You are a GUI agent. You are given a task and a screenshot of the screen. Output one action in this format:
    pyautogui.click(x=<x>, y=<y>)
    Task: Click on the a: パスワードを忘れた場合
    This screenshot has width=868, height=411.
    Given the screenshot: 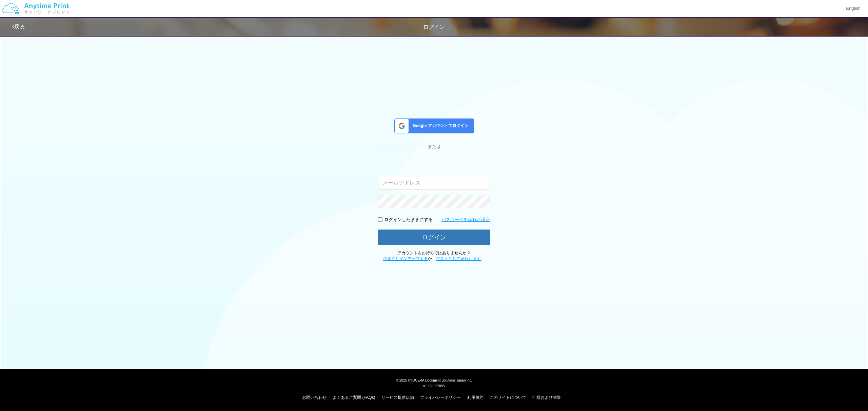 What is the action you would take?
    pyautogui.click(x=466, y=220)
    